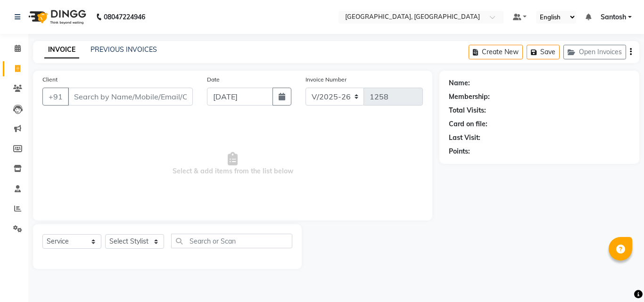  Describe the element at coordinates (459, 151) in the screenshot. I see `div: Points:` at that location.